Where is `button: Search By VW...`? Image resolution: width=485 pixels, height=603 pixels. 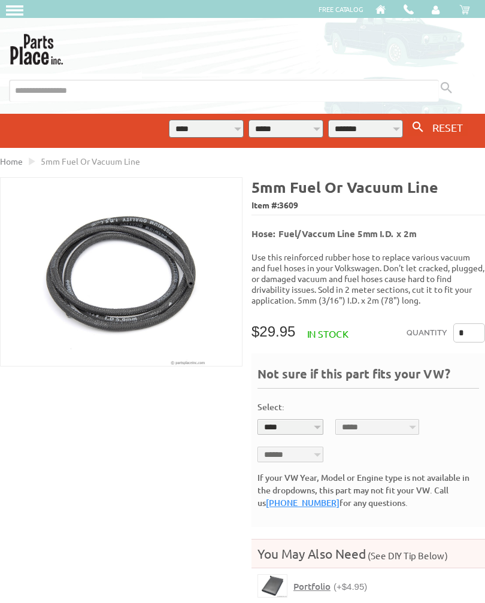 button: Search By VW... is located at coordinates (418, 127).